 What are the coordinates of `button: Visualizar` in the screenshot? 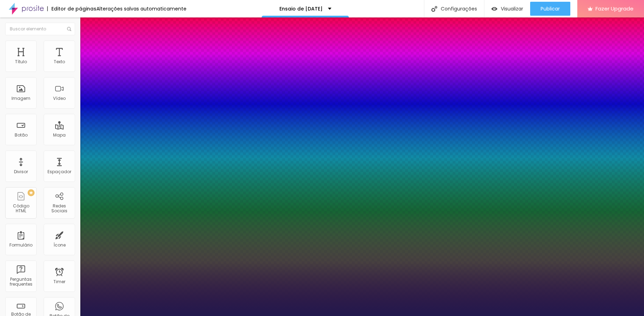 It's located at (507, 9).